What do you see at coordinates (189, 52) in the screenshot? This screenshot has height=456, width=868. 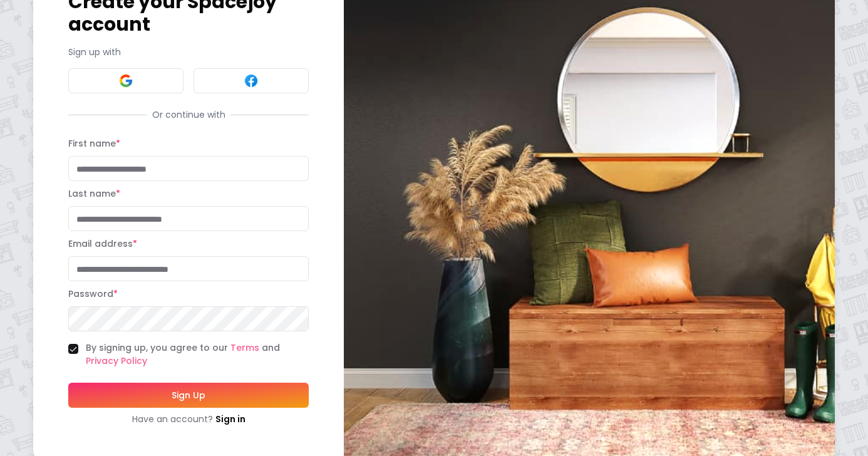 I see `p: Sign up with` at bounding box center [189, 52].